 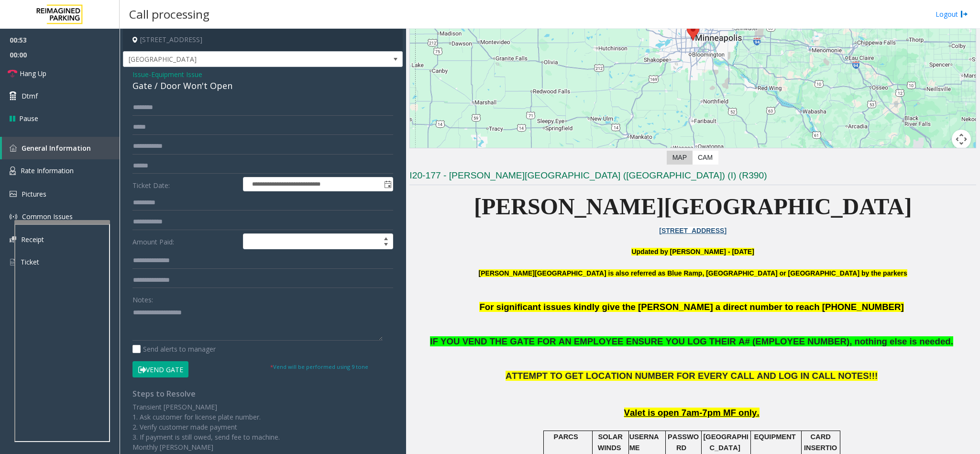 What do you see at coordinates (683, 442) in the screenshot?
I see `span: PASSWORD` at bounding box center [683, 442].